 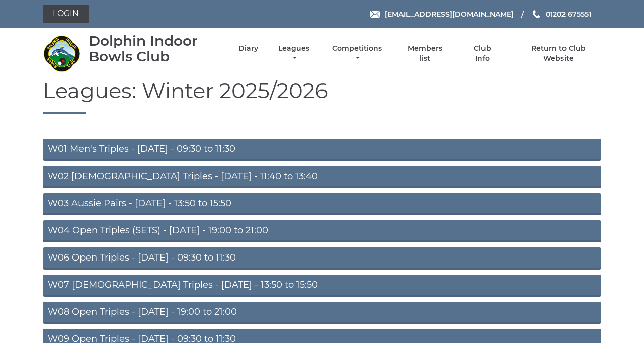 What do you see at coordinates (568, 14) in the screenshot?
I see `span: 01202 675551` at bounding box center [568, 14].